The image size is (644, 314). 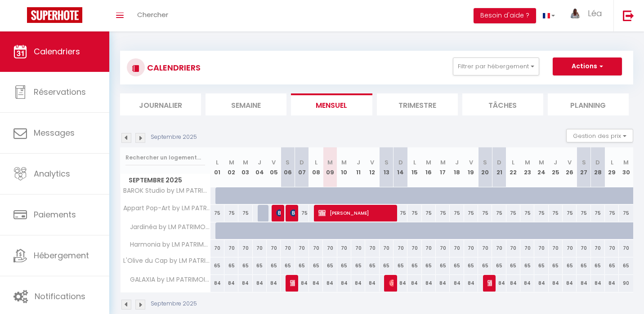 What do you see at coordinates (173, 67) in the screenshot?
I see `h3: CALENDRIERS` at bounding box center [173, 67].